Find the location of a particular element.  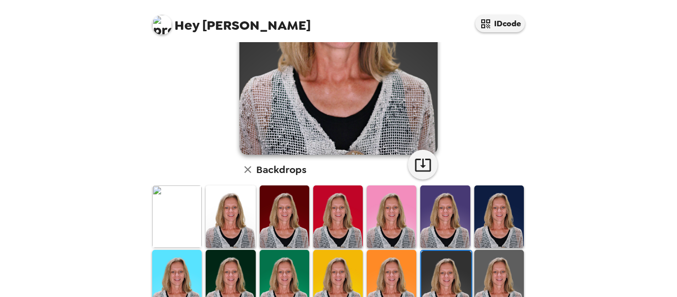

span: Hey is located at coordinates (187, 25).